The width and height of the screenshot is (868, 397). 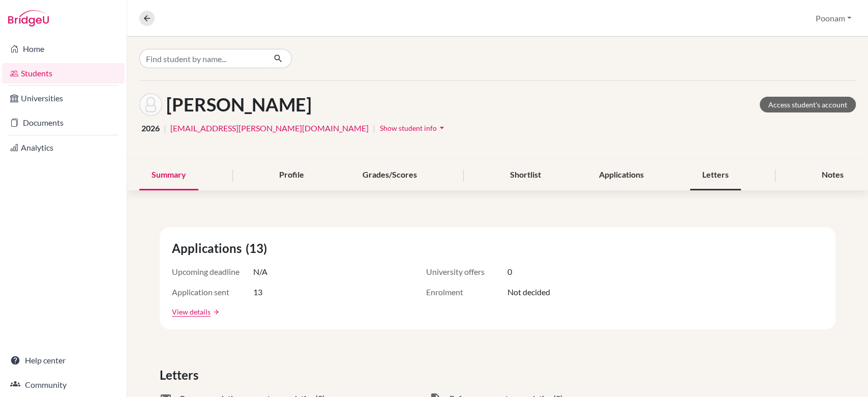 I want to click on span: Enrolment, so click(x=466, y=292).